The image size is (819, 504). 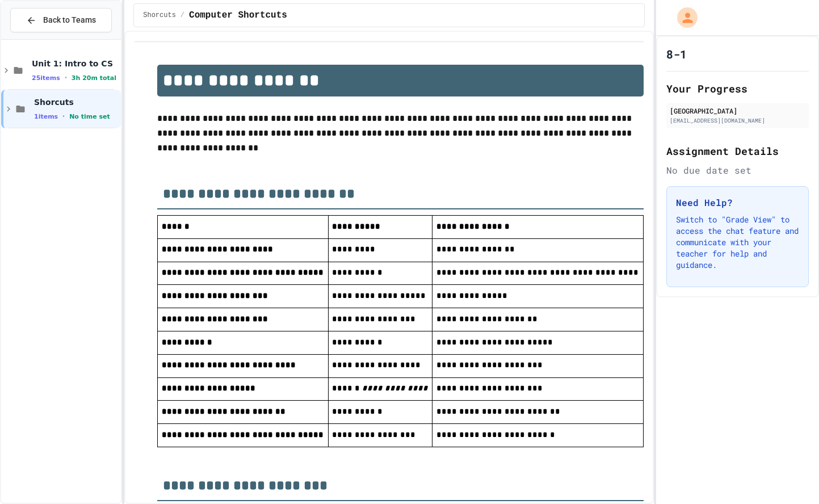 I want to click on span: 3h 20m total, so click(x=93, y=78).